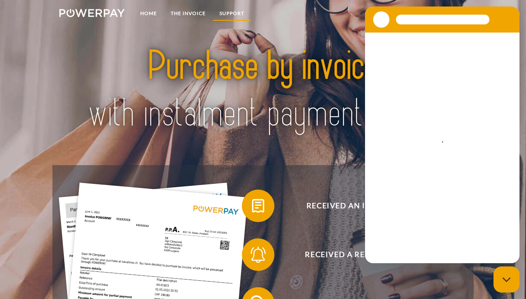 Image resolution: width=526 pixels, height=299 pixels. I want to click on a: THE INVOICE, so click(188, 13).